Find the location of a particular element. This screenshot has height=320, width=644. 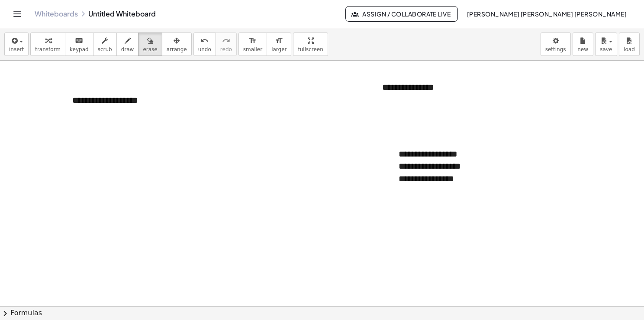

span: transform is located at coordinates (47, 49).